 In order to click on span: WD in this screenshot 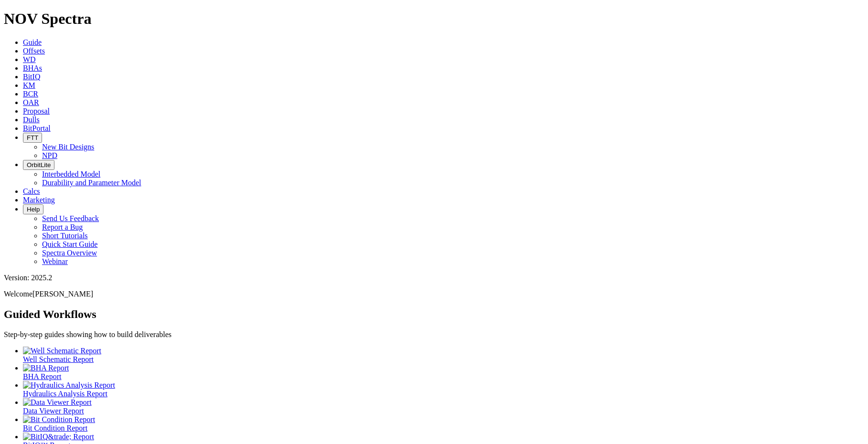, I will do `click(29, 59)`.